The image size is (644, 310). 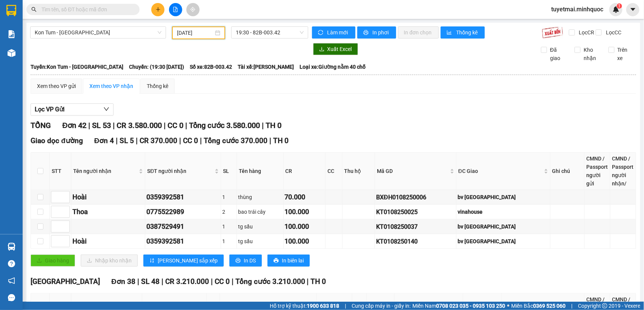 I want to click on div: 0359392581, so click(x=183, y=197).